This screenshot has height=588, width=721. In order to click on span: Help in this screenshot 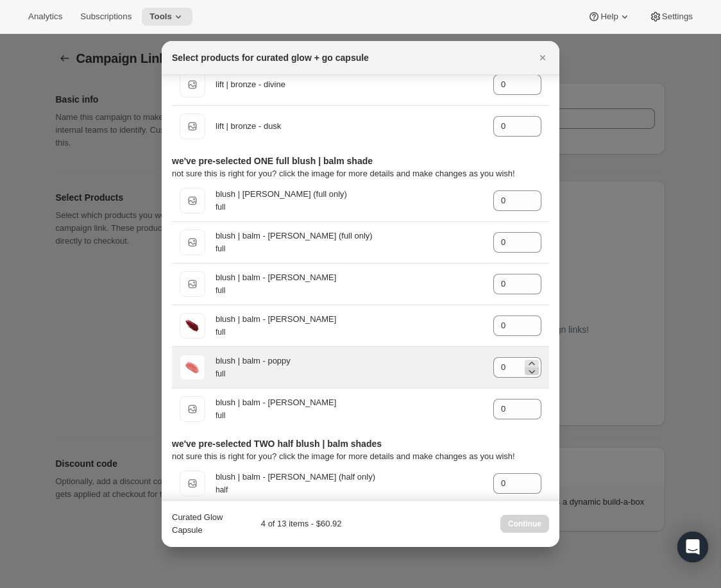, I will do `click(608, 16)`.